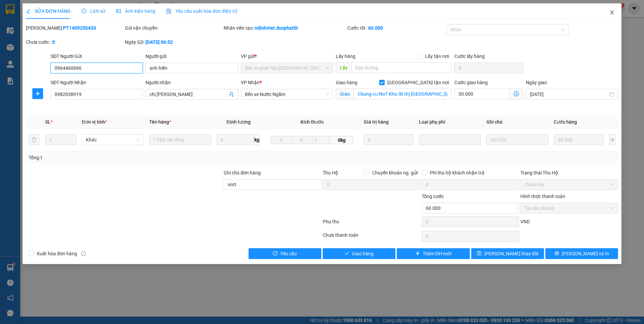 The image size is (644, 324). I want to click on span: Yêu cầu, so click(288, 254).